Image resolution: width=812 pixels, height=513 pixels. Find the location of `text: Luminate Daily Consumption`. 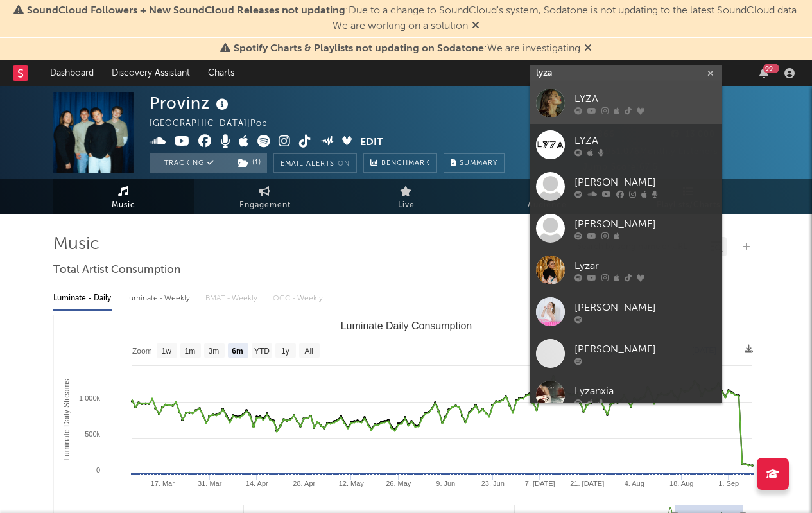

text: Luminate Daily Consumption is located at coordinates (406, 326).